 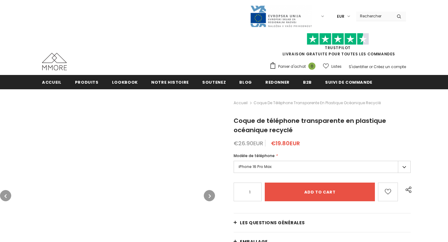 What do you see at coordinates (338, 39) in the screenshot?
I see `img: Faites confiance aux étoiles pilotes` at bounding box center [338, 39].